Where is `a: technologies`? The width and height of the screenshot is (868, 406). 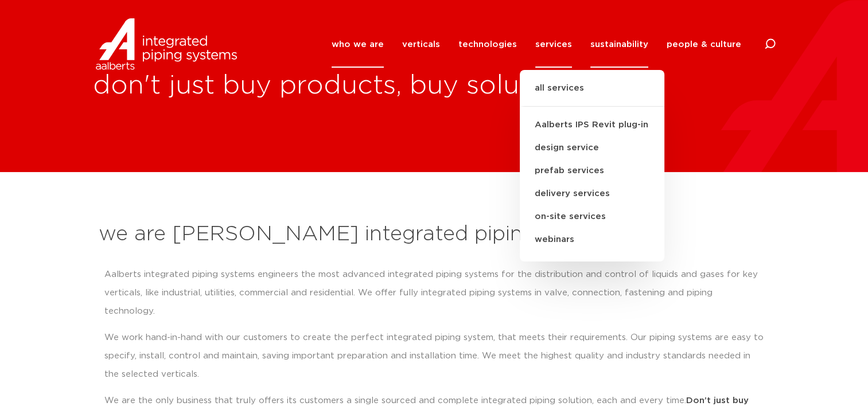 a: technologies is located at coordinates (488, 44).